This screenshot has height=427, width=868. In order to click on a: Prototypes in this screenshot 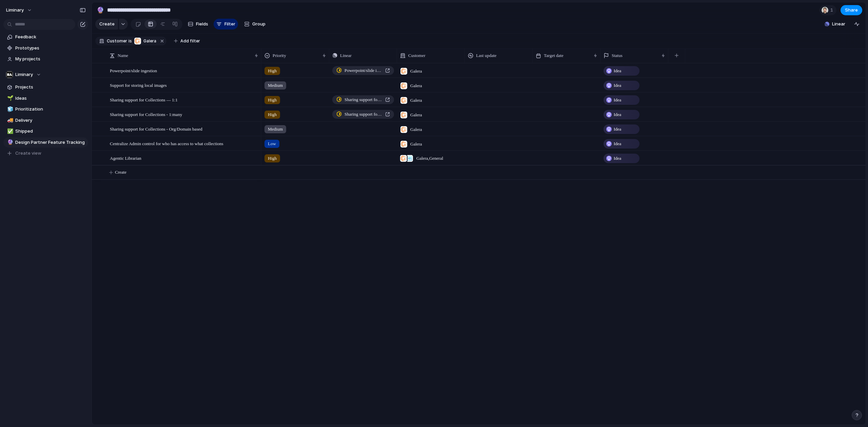, I will do `click(46, 48)`.